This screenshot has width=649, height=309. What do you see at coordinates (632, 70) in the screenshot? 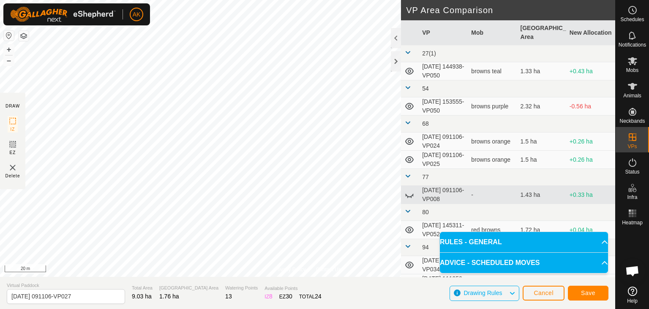
I see `span: Mobs` at bounding box center [632, 70].